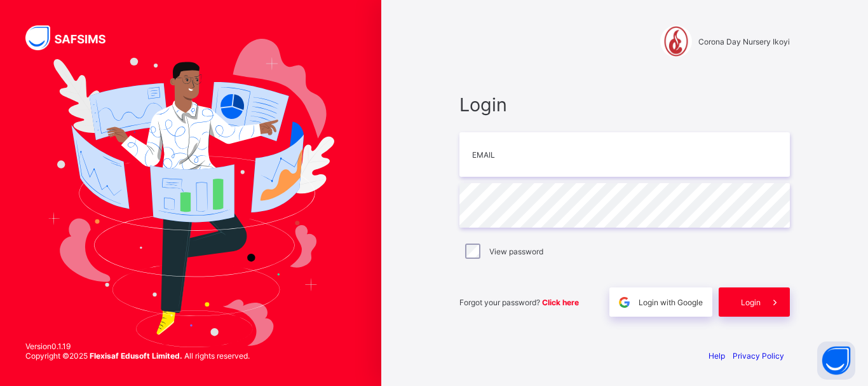  Describe the element at coordinates (717, 356) in the screenshot. I see `a: Help` at that location.